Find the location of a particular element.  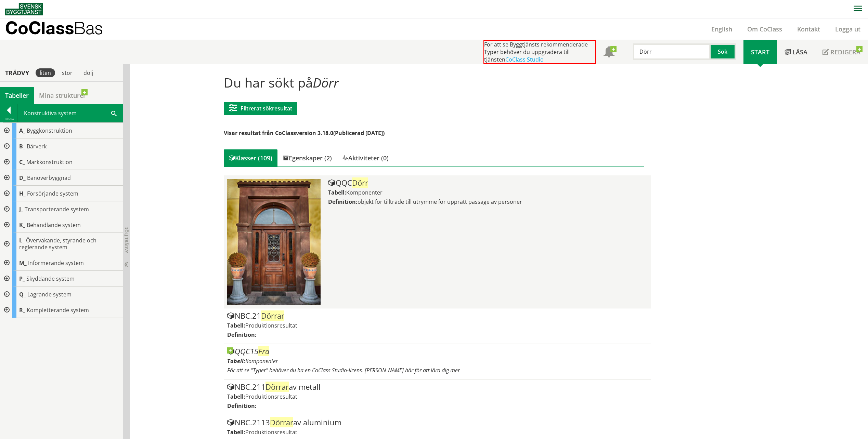

span: H_ is located at coordinates (22, 194).